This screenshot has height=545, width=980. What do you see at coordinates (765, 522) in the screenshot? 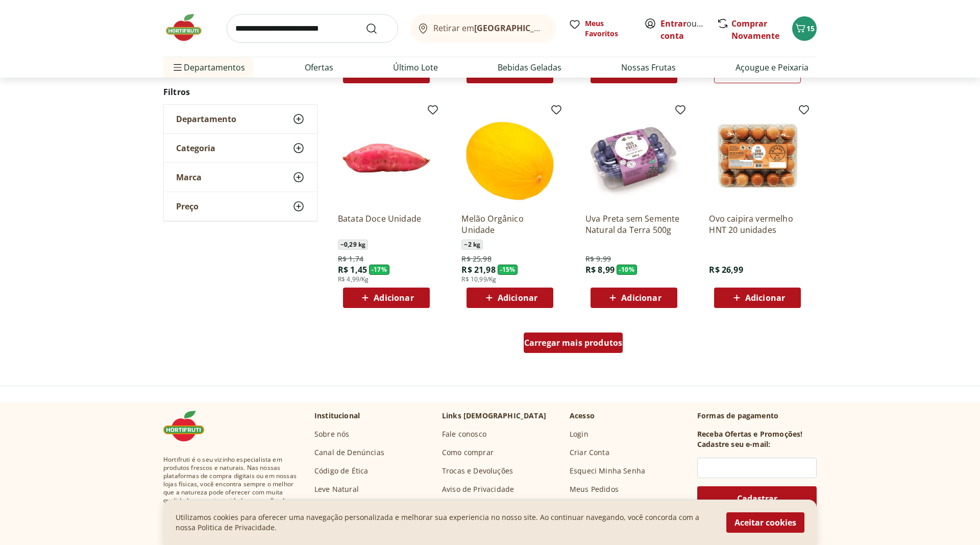
I see `button: Aceitar cookies` at bounding box center [765, 522].